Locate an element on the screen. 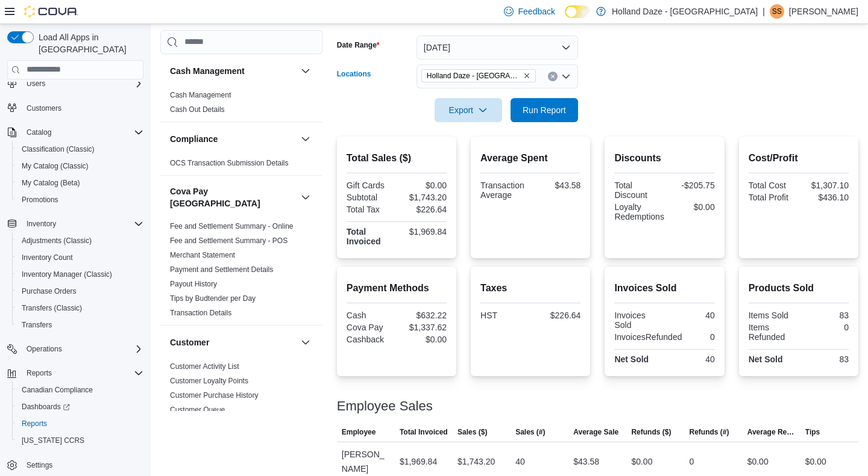 This screenshot has width=868, height=476. h2: Cost/Profit is located at coordinates (798, 158).